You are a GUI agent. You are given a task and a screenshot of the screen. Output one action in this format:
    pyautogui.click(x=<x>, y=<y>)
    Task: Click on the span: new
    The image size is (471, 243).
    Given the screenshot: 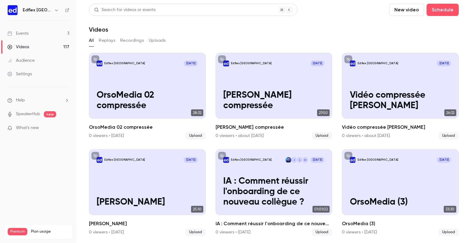 What is the action you would take?
    pyautogui.click(x=50, y=114)
    